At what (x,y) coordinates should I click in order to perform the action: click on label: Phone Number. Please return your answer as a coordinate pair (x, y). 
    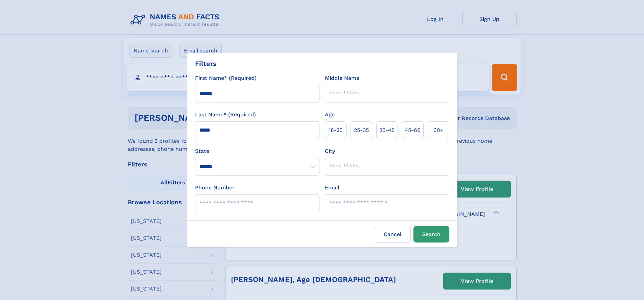
    Looking at the image, I should click on (215, 188).